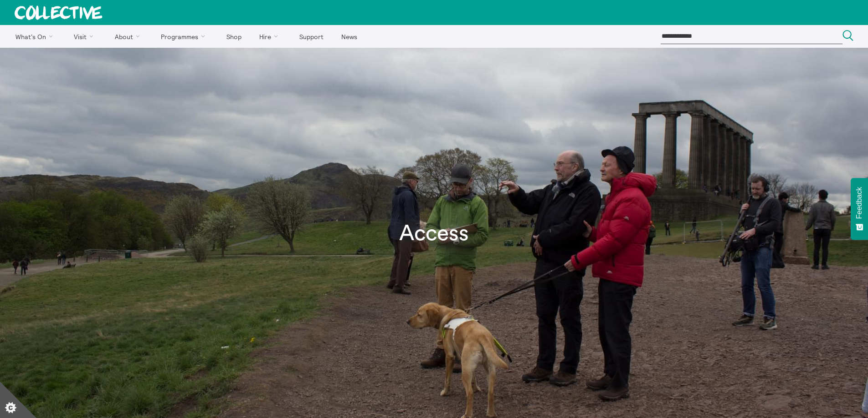 Image resolution: width=868 pixels, height=418 pixels. Describe the element at coordinates (349, 37) in the screenshot. I see `a: News` at that location.